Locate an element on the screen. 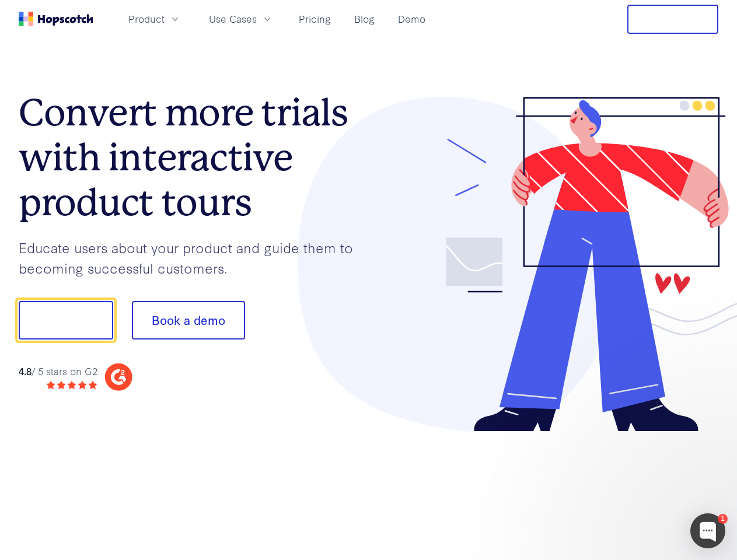 This screenshot has width=737, height=560. button: Product is located at coordinates (155, 19).